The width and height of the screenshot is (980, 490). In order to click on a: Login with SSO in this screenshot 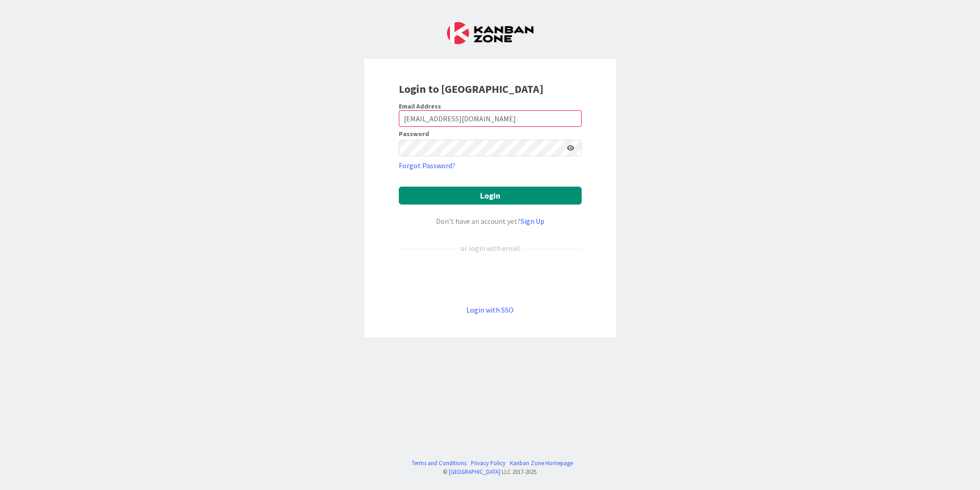, I will do `click(490, 310)`.